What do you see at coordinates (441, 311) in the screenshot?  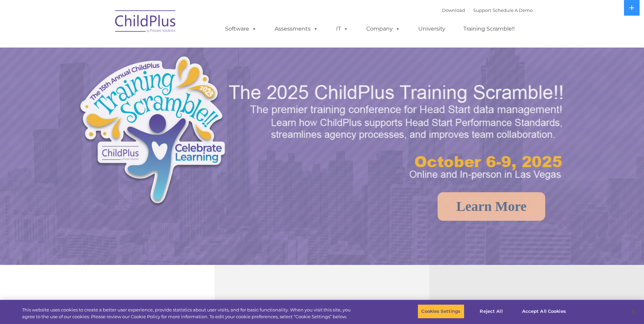 I see `button: Cookies Settings` at bounding box center [441, 311].